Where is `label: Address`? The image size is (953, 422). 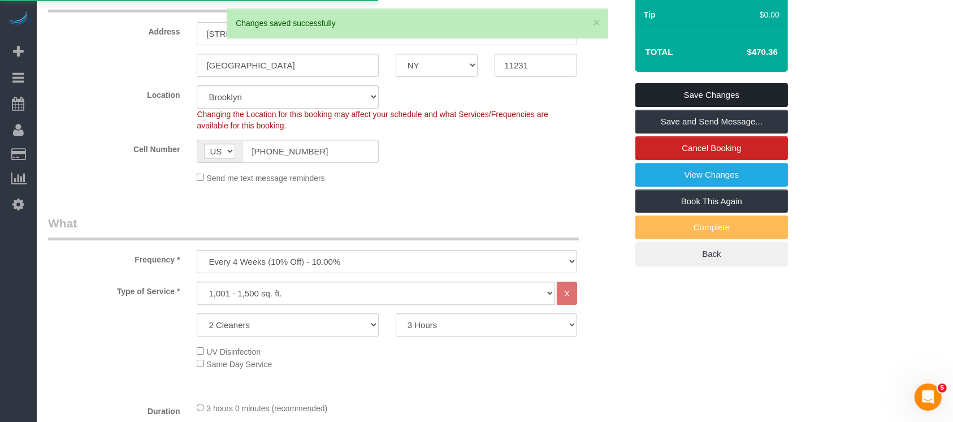
label: Address is located at coordinates (114, 29).